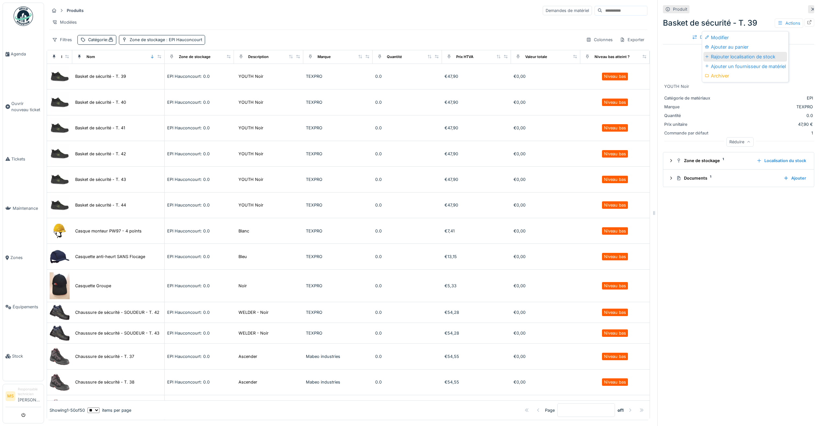 The height and width of the screenshot is (426, 822). I want to click on span: : EPI Hauconcourt, so click(183, 40).